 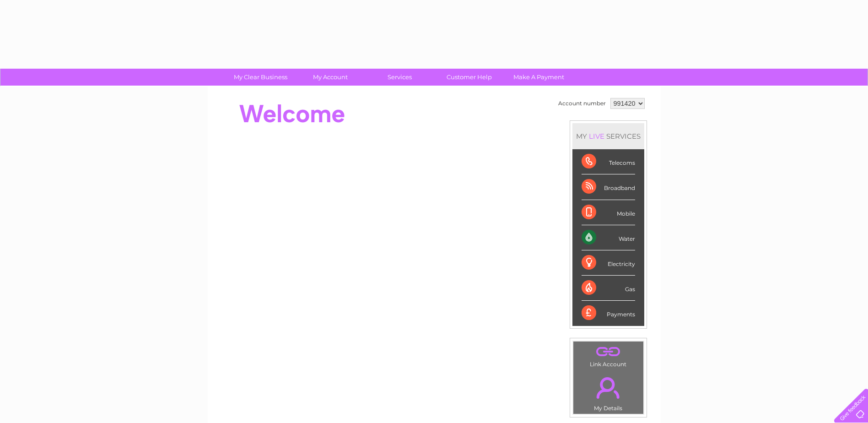 I want to click on div: Payments, so click(x=608, y=313).